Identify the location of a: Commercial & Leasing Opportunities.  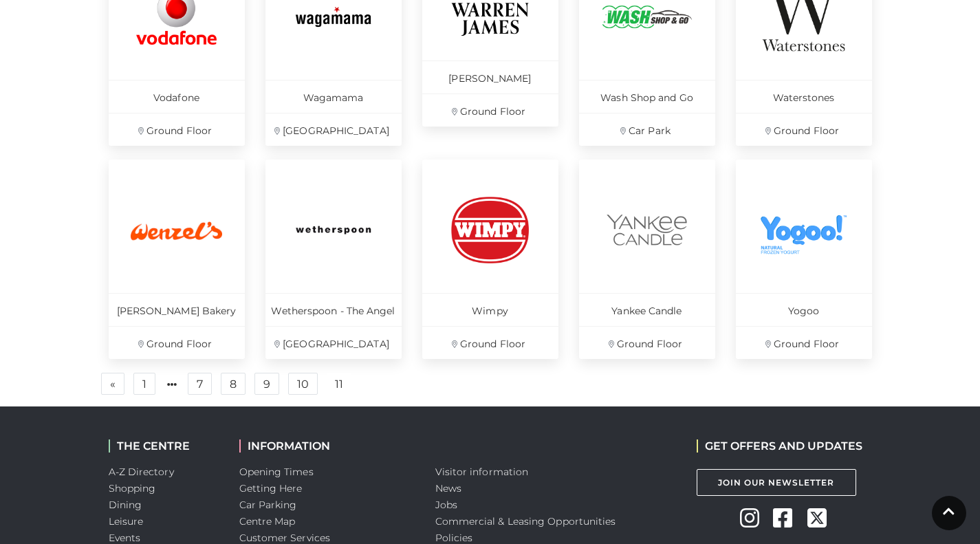
(526, 521).